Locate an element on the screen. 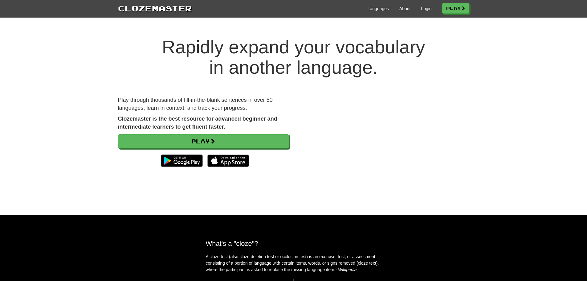  h2: What's a "cloze"? is located at coordinates (294, 243).